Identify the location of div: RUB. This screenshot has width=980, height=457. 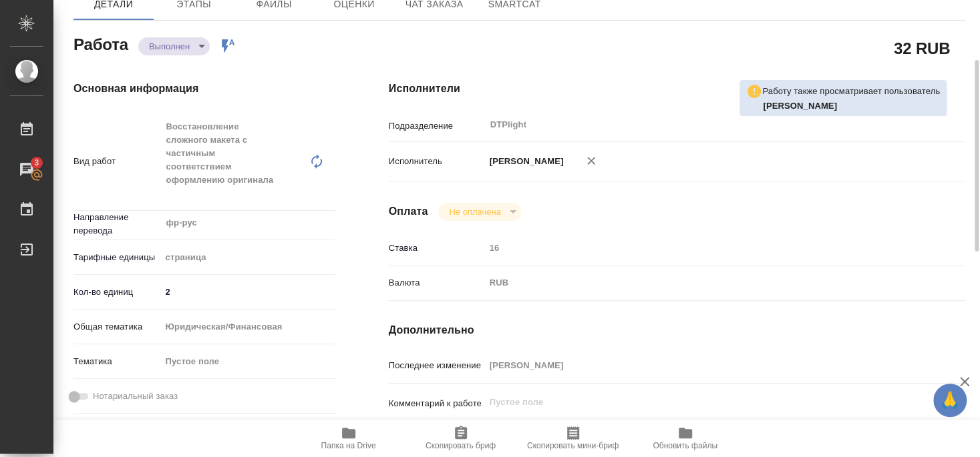
(701, 283).